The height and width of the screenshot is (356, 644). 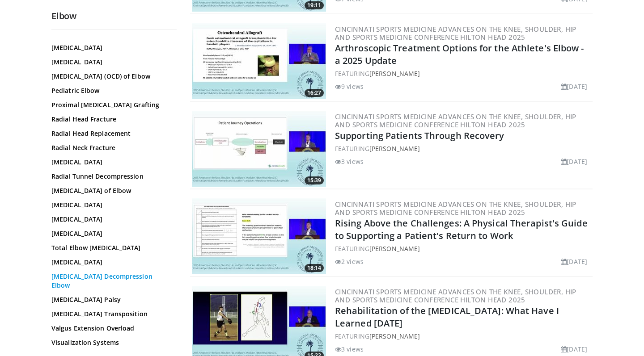 I want to click on a: Arthroscopic Treatment Options for the Athlete's Elbow - a 2025 Update, so click(x=459, y=54).